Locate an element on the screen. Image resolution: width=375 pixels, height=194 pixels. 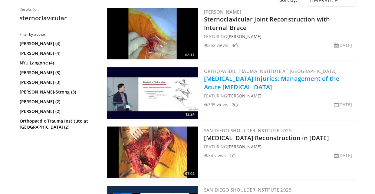
li: 252 views is located at coordinates (216, 45).